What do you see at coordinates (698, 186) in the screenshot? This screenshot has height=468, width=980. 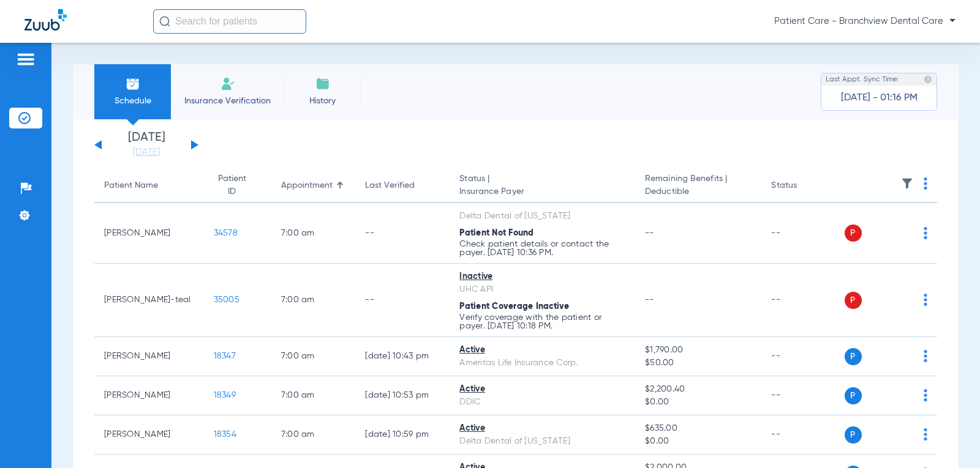 I see `th: Remaining Benefits |` at bounding box center [698, 186].